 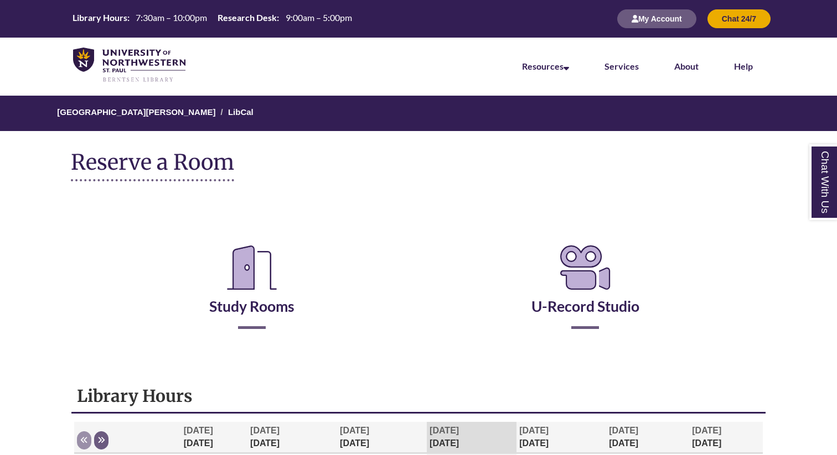 What do you see at coordinates (252, 293) in the screenshot?
I see `a: Study Rooms` at bounding box center [252, 293].